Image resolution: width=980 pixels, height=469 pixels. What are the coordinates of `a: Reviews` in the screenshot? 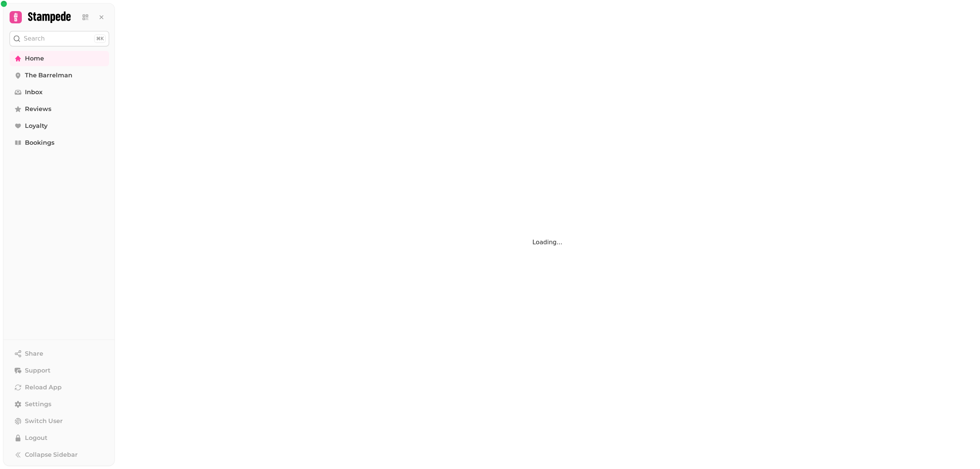 It's located at (59, 109).